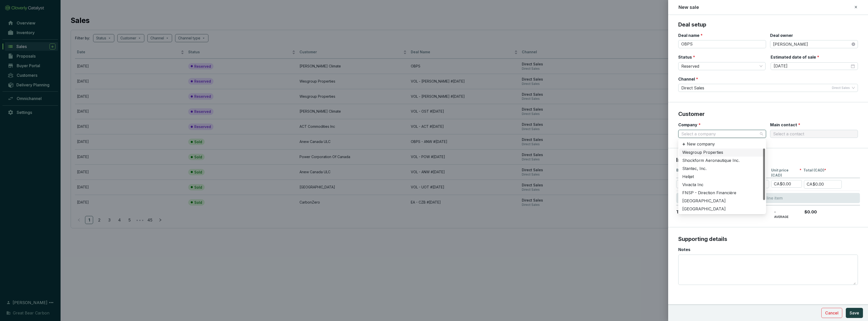 The width and height of the screenshot is (868, 321). Describe the element at coordinates (723, 160) in the screenshot. I see `div: Shockform Aeronautique Inc.` at that location.